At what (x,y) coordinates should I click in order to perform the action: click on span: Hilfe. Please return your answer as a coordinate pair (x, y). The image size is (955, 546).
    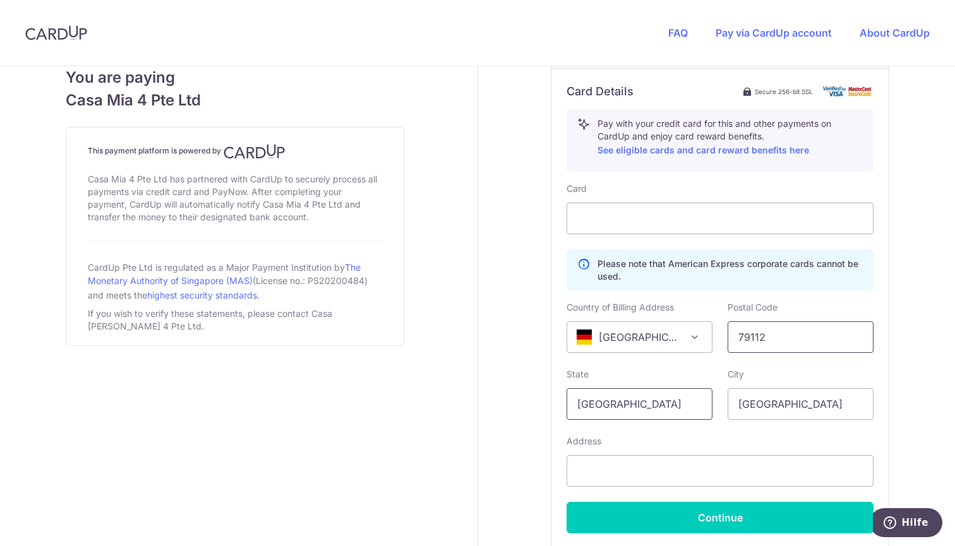
    Looking at the image, I should click on (42, 15).